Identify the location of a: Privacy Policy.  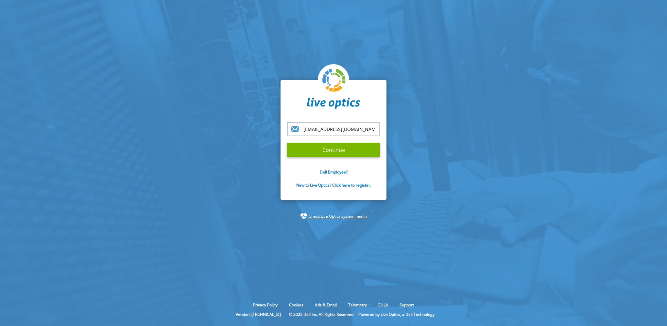
(265, 304).